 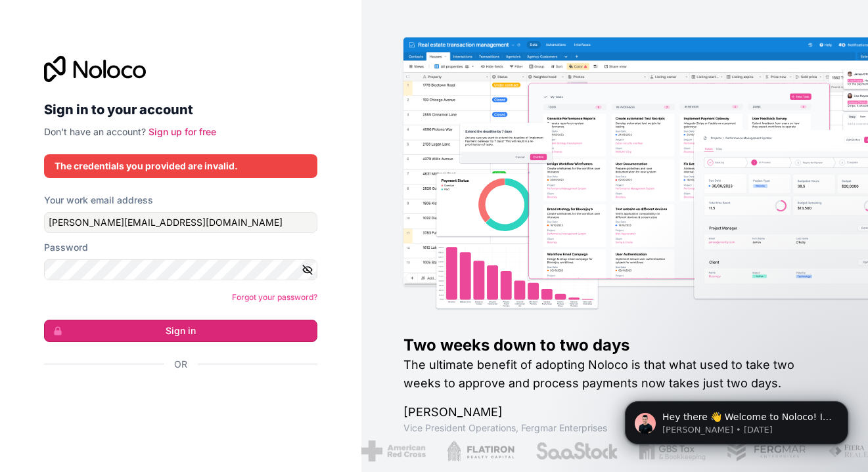 I want to click on button: Sign in, so click(x=181, y=331).